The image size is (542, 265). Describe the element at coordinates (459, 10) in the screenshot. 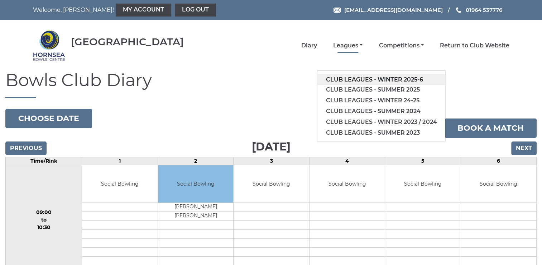

I see `img: Phone us` at that location.